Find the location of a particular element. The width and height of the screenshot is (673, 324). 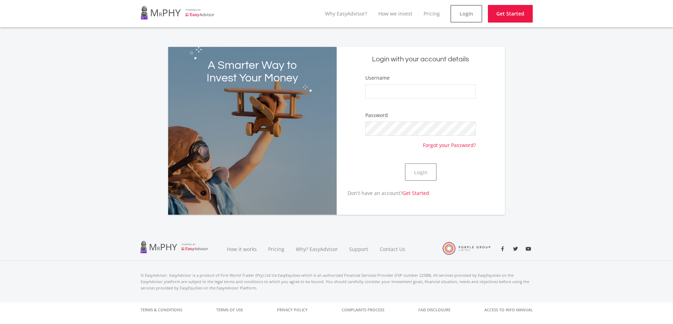

a: Terms of Use is located at coordinates (230, 310).